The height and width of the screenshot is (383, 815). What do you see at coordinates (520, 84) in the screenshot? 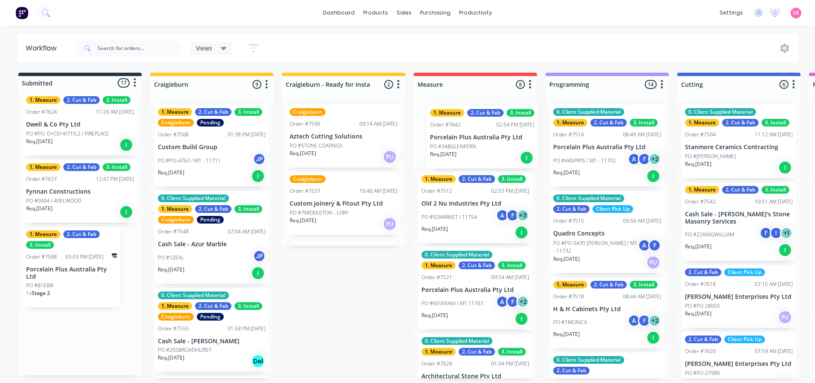
I see `span: 8` at bounding box center [520, 84].